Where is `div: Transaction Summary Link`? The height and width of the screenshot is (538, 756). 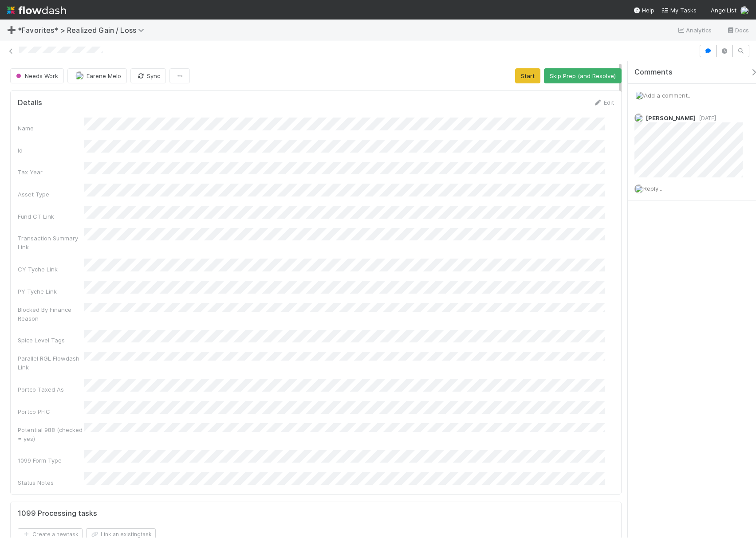 div: Transaction Summary Link is located at coordinates (51, 242).